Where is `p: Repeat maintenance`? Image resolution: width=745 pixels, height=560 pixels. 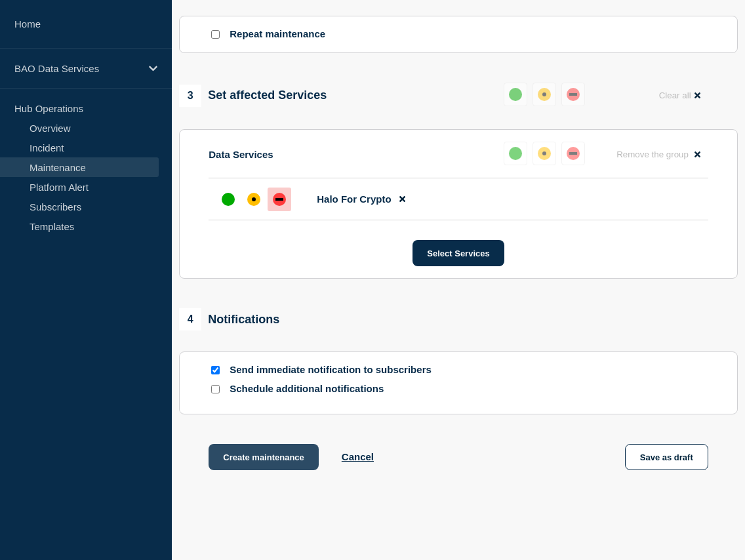
p: Repeat maintenance is located at coordinates (277, 34).